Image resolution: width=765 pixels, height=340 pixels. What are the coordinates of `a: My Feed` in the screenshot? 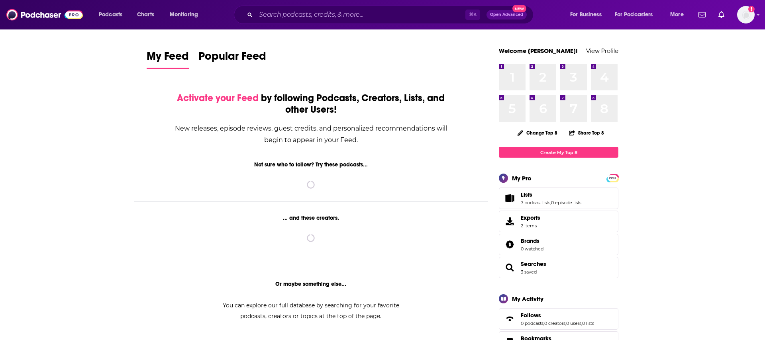 It's located at (168, 59).